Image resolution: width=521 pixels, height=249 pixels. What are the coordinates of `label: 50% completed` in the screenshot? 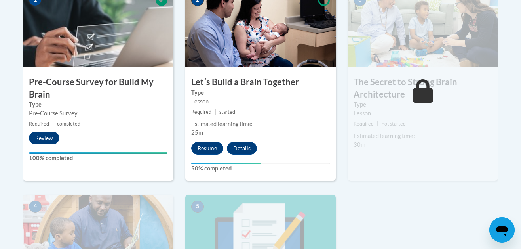 It's located at (261, 168).